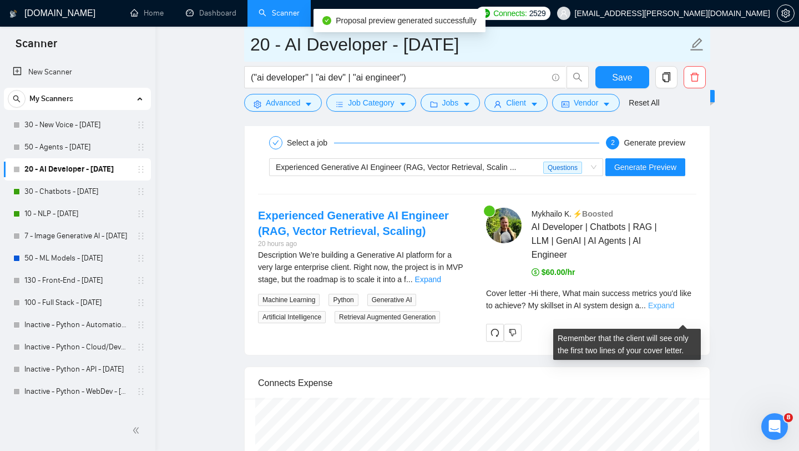 Image resolution: width=799 pixels, height=451 pixels. Describe the element at coordinates (451, 103) in the screenshot. I see `span: Jobs` at that location.